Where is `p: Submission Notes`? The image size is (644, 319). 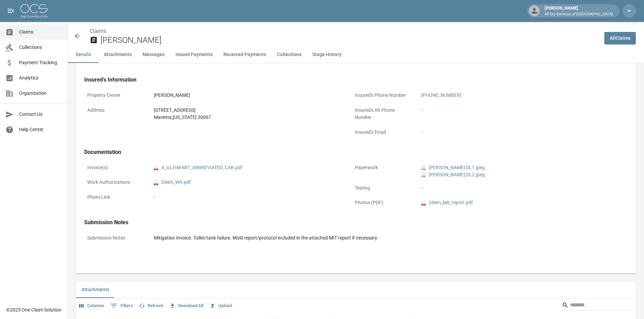
p: Submission Notes is located at coordinates (115, 238).